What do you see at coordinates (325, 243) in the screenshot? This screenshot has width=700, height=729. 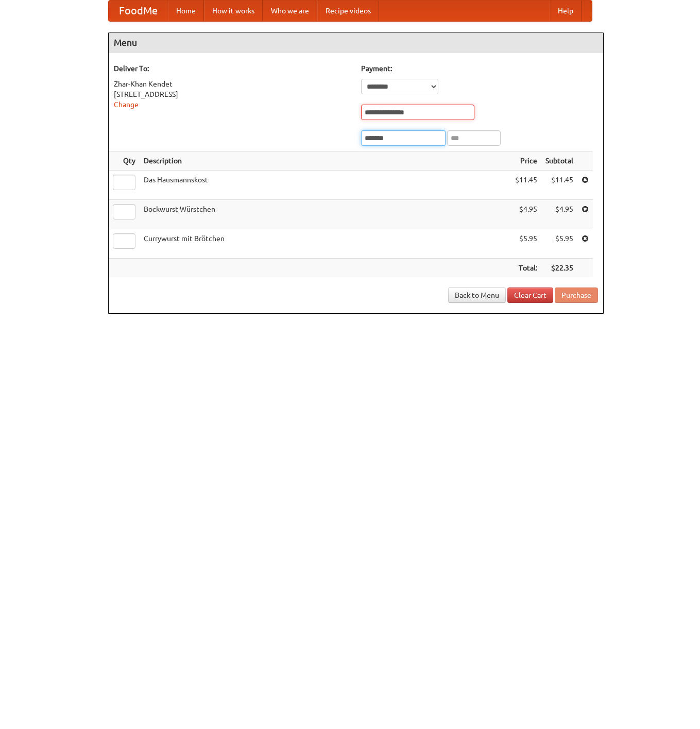 I see `td: Currywurst mit Brötchen` at bounding box center [325, 243].